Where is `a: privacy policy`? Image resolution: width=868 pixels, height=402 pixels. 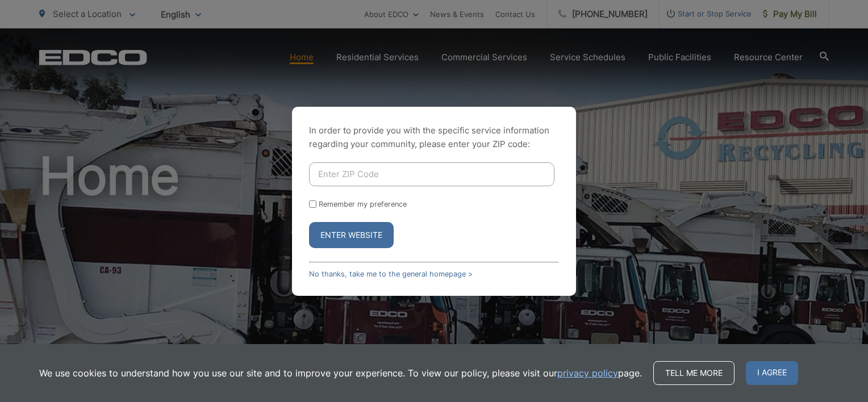 a: privacy policy is located at coordinates (587, 373).